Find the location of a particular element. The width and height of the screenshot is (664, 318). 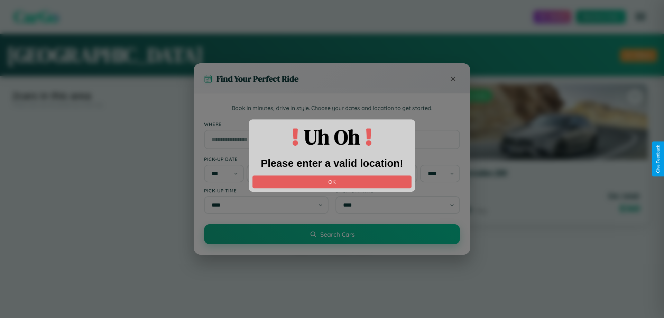

h3: Find Your Perfect Ride is located at coordinates (257, 78).